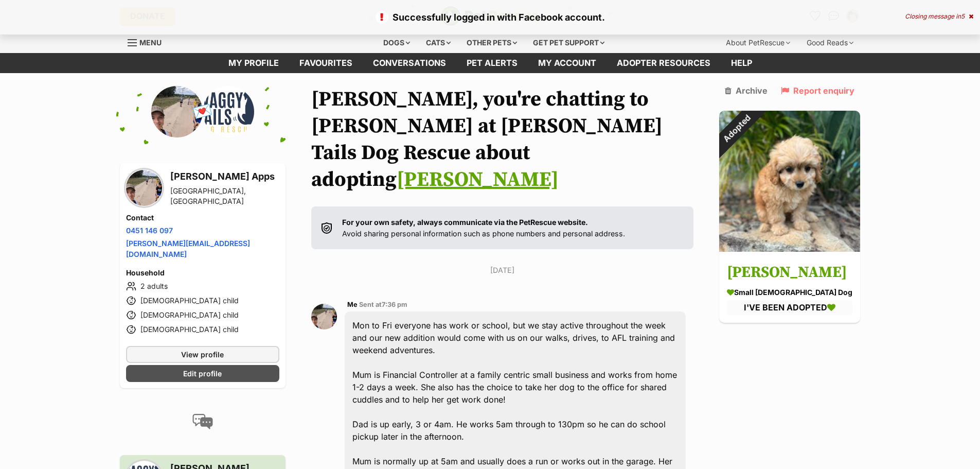 This screenshot has height=469, width=980. Describe the element at coordinates (254, 63) in the screenshot. I see `a: My profile` at that location.